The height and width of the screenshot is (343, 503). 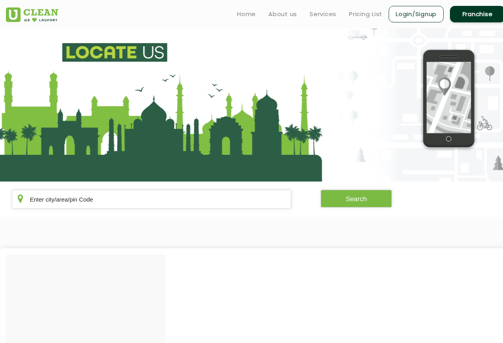 What do you see at coordinates (366, 14) in the screenshot?
I see `a: Pricing List` at bounding box center [366, 14].